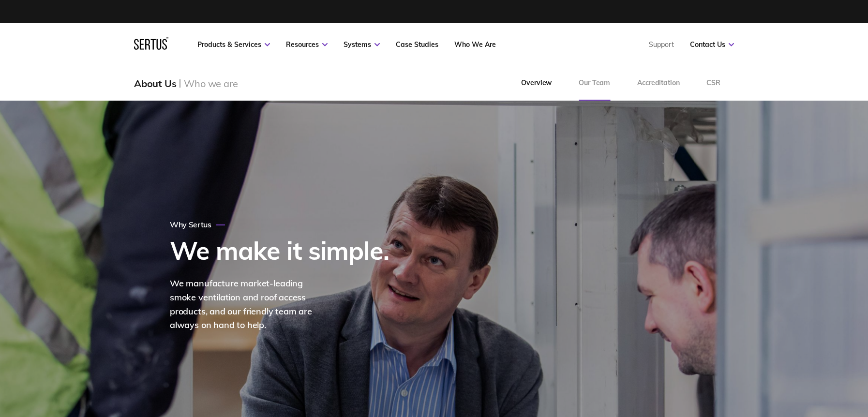 The width and height of the screenshot is (868, 417). Describe the element at coordinates (658, 83) in the screenshot. I see `a: Accreditation` at that location.